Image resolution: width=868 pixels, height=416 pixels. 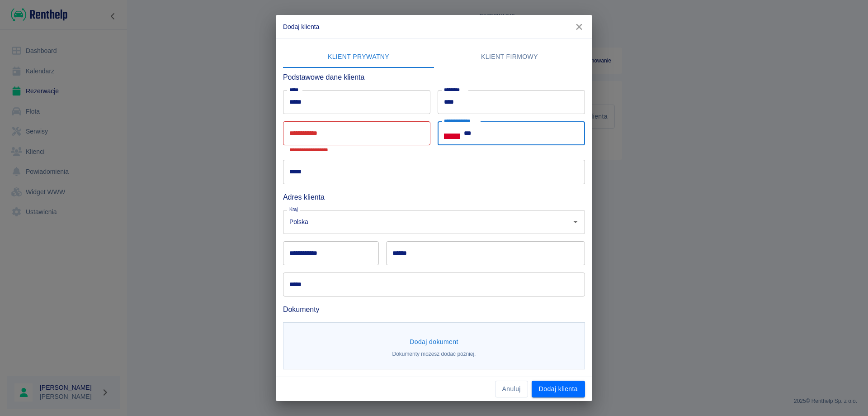 I want to click on h2: Dodaj klienta, so click(x=434, y=27).